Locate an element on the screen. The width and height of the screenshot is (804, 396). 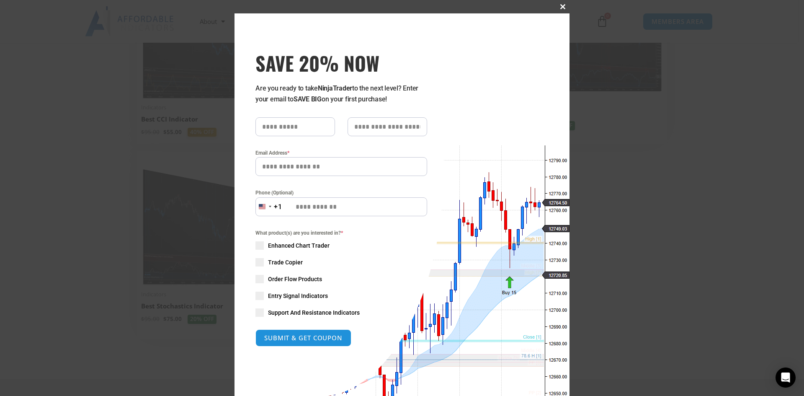
strong: NinjaTrader is located at coordinates (335, 88).